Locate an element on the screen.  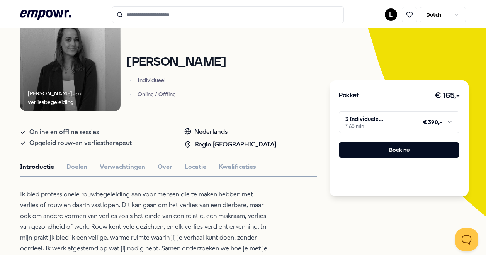
span: Online en offline sessies is located at coordinates (64, 132).